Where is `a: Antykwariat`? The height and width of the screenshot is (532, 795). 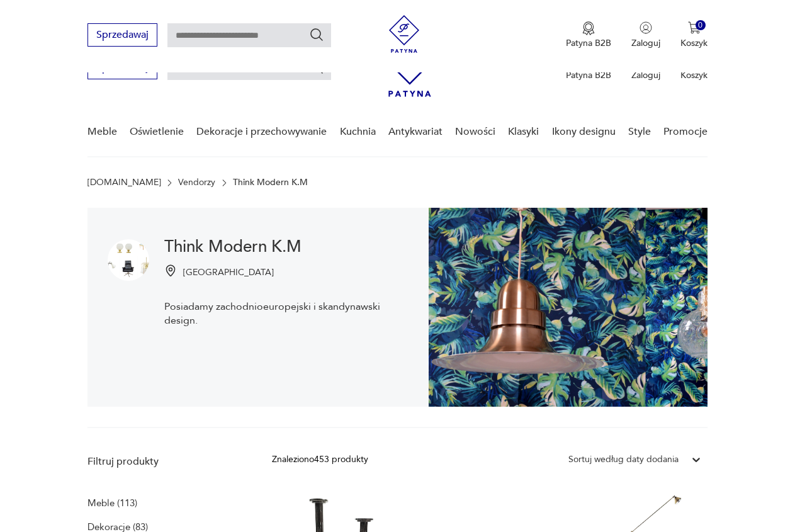 a: Antykwariat is located at coordinates (415, 132).